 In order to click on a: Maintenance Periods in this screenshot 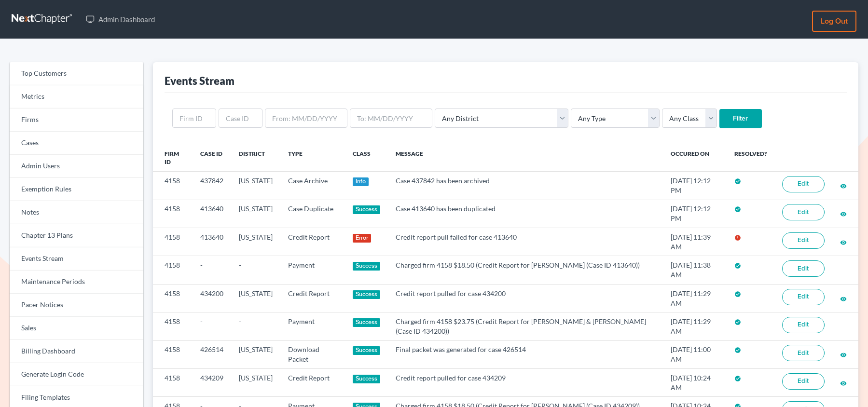, I will do `click(76, 282)`.